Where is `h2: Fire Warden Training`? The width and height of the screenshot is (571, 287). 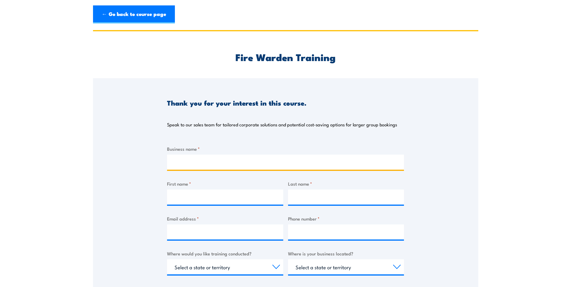
h2: Fire Warden Training is located at coordinates (285, 57).